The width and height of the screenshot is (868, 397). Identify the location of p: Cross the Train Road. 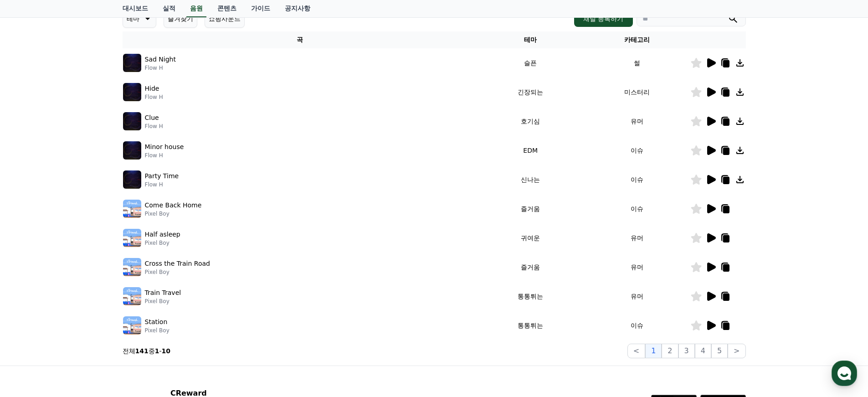
(177, 263).